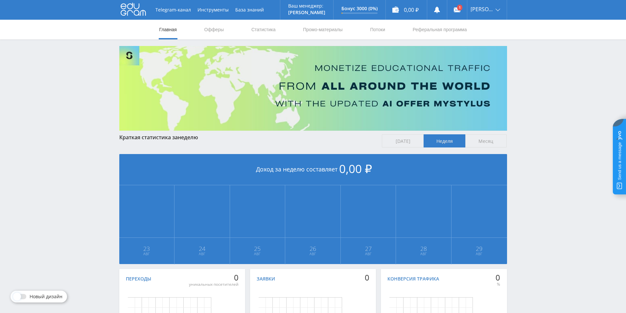 The height and width of the screenshot is (313, 626). I want to click on span: 24, so click(202, 249).